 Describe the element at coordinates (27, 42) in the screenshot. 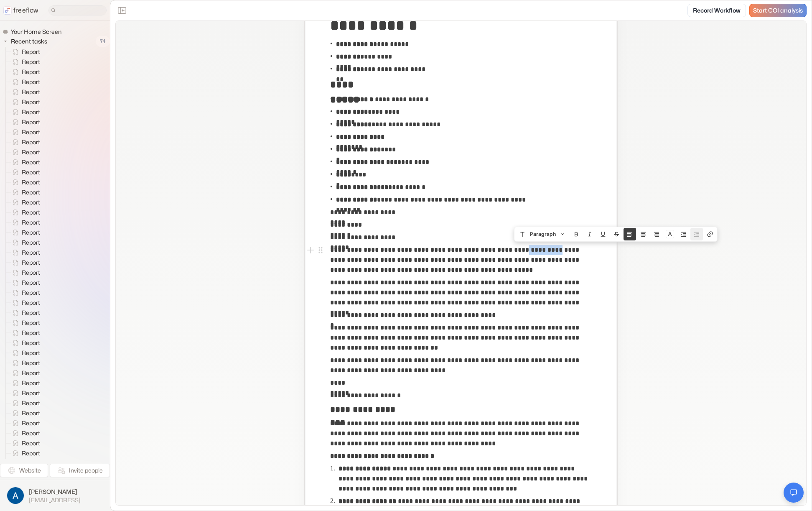

I see `button: Recent tasks` at that location.